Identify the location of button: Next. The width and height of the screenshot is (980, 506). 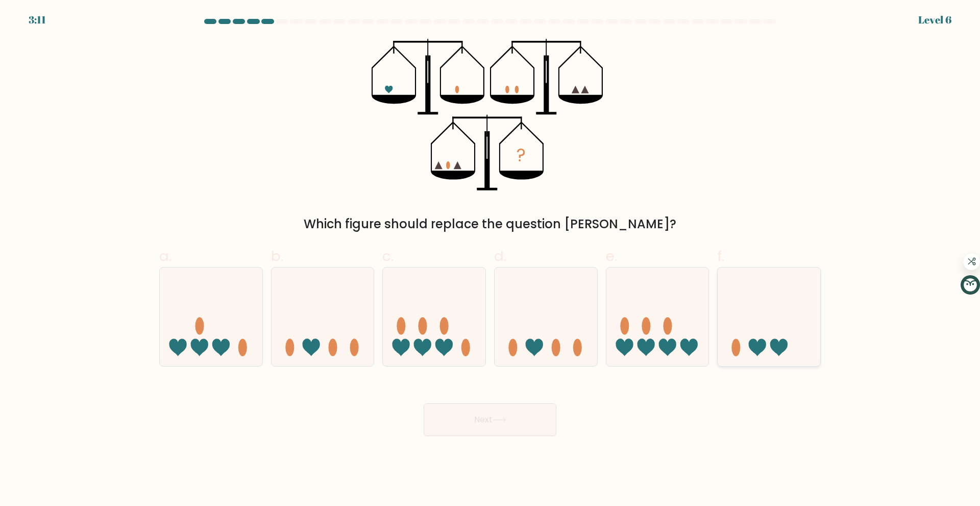
(490, 419).